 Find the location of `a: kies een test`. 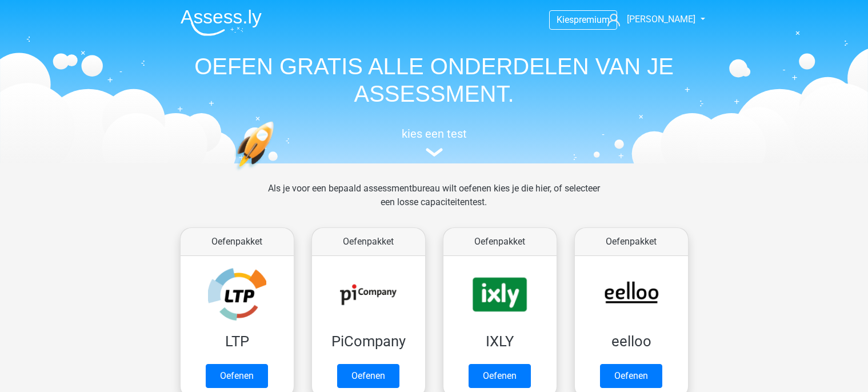

a: kies een test is located at coordinates (434, 142).